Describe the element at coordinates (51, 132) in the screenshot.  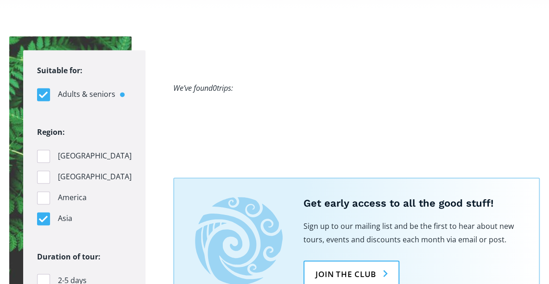
I see `legend: Region:` at that location.